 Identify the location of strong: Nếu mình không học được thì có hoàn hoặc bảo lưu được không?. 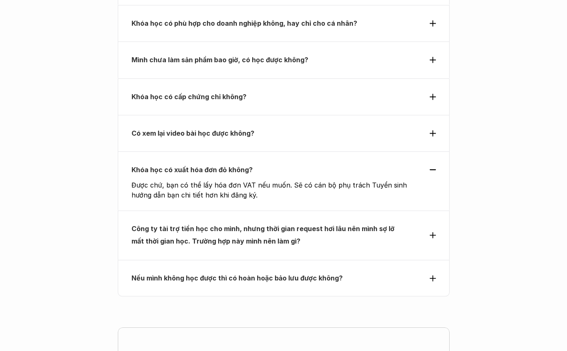
(237, 278).